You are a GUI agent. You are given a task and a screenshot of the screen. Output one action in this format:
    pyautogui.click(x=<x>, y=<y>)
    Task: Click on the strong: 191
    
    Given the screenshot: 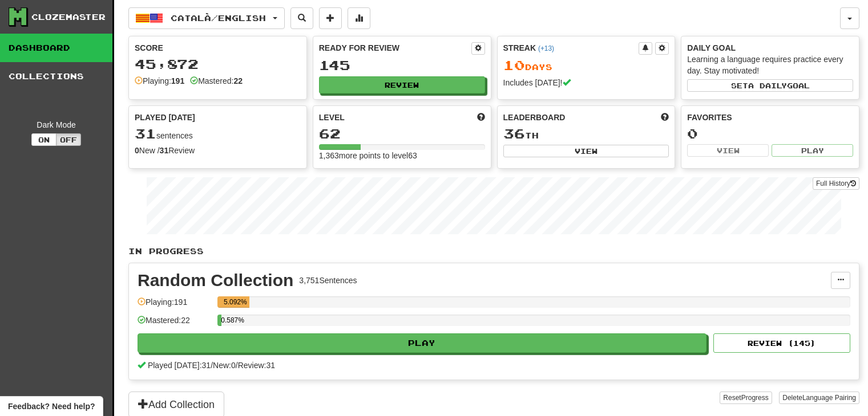 What is the action you would take?
    pyautogui.click(x=178, y=81)
    